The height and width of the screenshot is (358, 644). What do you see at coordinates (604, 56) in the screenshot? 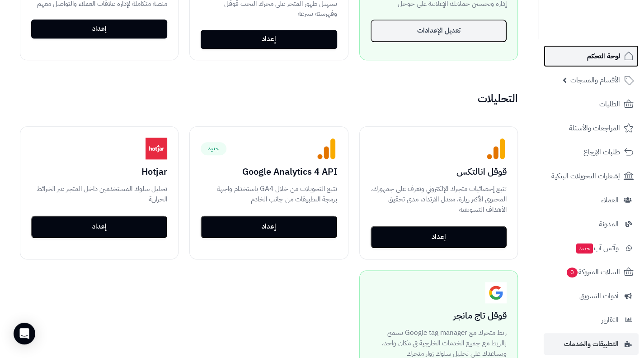
I see `span: لوحة التحكم` at bounding box center [604, 56].